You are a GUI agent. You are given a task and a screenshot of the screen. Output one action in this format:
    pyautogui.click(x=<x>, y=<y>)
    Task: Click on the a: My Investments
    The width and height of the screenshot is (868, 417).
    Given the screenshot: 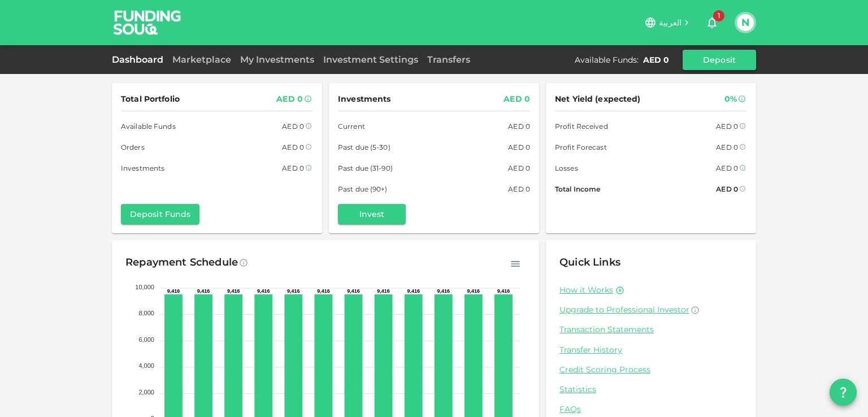 What is the action you would take?
    pyautogui.click(x=276, y=59)
    